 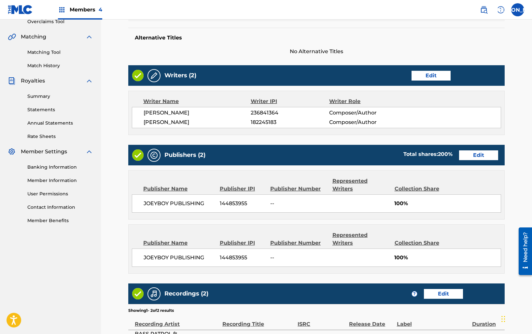 What do you see at coordinates (11, 22) in the screenshot?
I see `div: Need help?` at bounding box center [11, 22].